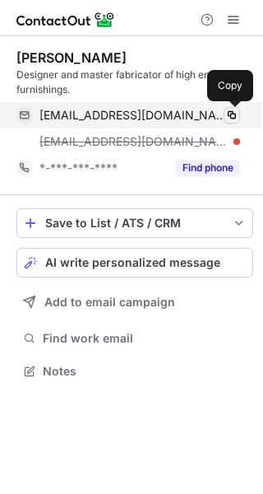 The image size is (263, 494). Describe the element at coordinates (135, 371) in the screenshot. I see `button: Notes` at that location.